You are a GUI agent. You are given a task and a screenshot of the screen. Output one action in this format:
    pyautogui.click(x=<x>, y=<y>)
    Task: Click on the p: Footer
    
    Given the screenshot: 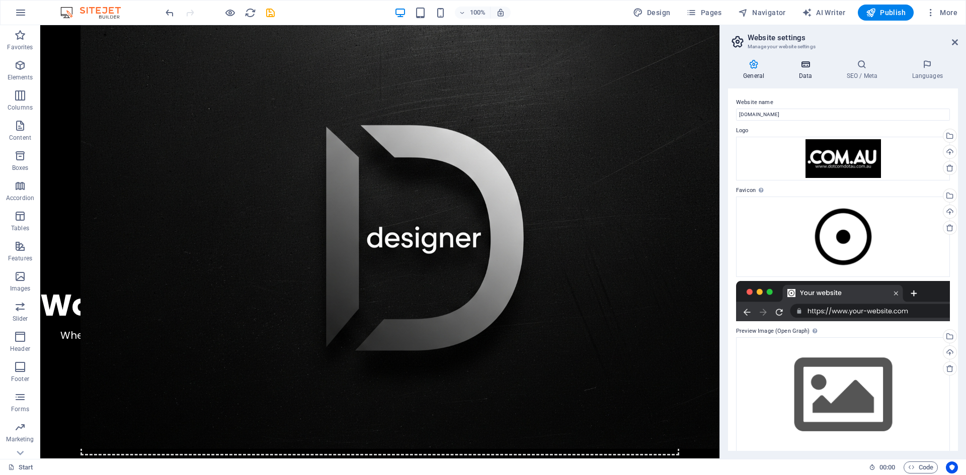 What is the action you would take?
    pyautogui.click(x=20, y=379)
    